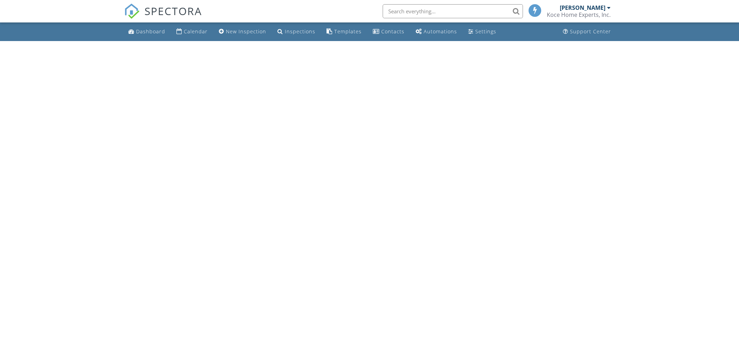 Image resolution: width=739 pixels, height=360 pixels. I want to click on a: Settings, so click(482, 32).